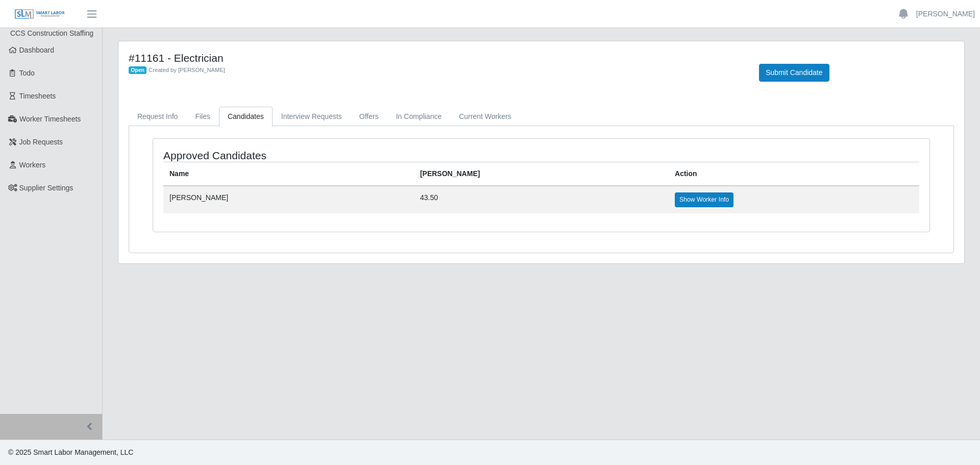  I want to click on span: Workers, so click(33, 165).